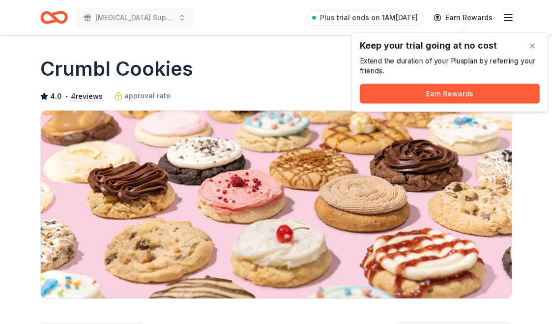  I want to click on a: Earn Rewards, so click(463, 18).